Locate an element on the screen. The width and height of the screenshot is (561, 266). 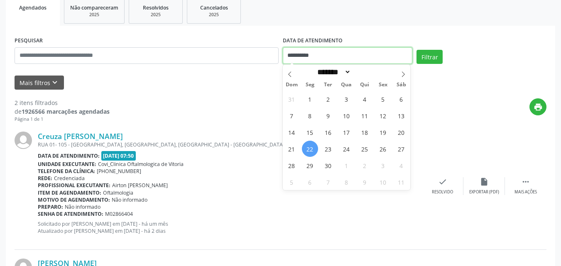
div: Mais ações is located at coordinates (525, 192).